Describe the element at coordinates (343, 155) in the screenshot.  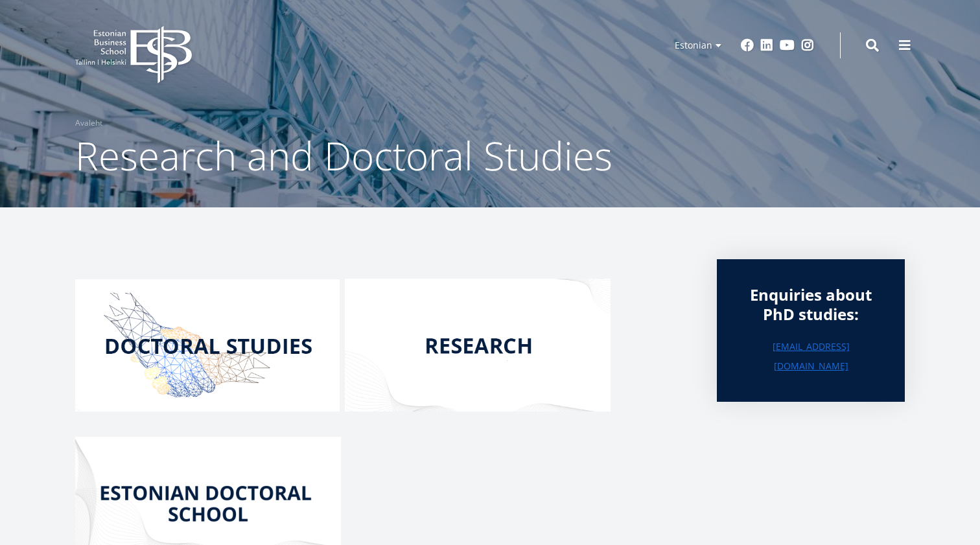
I see `span: Research and Doctoral Studies` at that location.